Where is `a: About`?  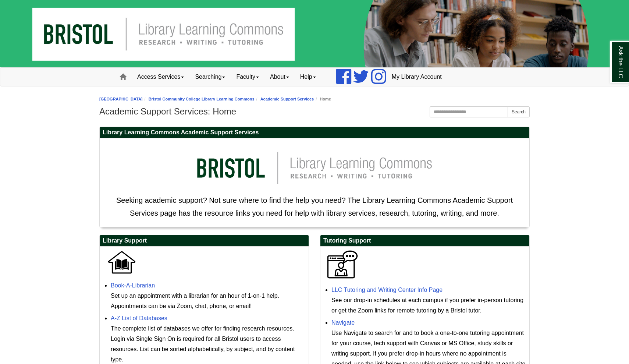 a: About is located at coordinates (280, 77).